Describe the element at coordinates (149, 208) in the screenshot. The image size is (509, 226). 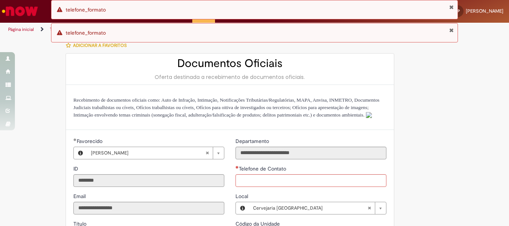
I see `input: Email` at that location.